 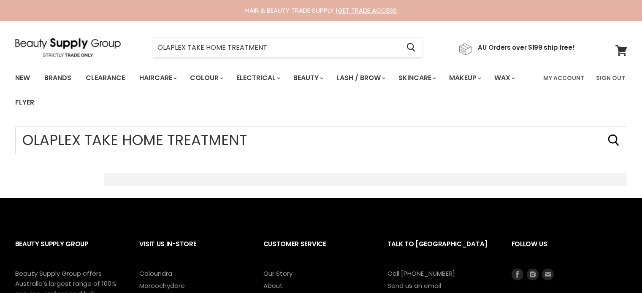 What do you see at coordinates (193, 251) in the screenshot?
I see `h2: Visit Us In-Store` at bounding box center [193, 251].